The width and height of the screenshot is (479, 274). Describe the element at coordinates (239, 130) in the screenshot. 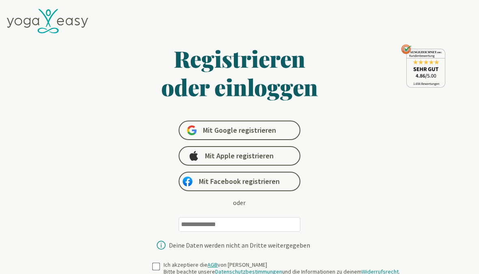

I see `a: Mit Google registrieren` at that location.